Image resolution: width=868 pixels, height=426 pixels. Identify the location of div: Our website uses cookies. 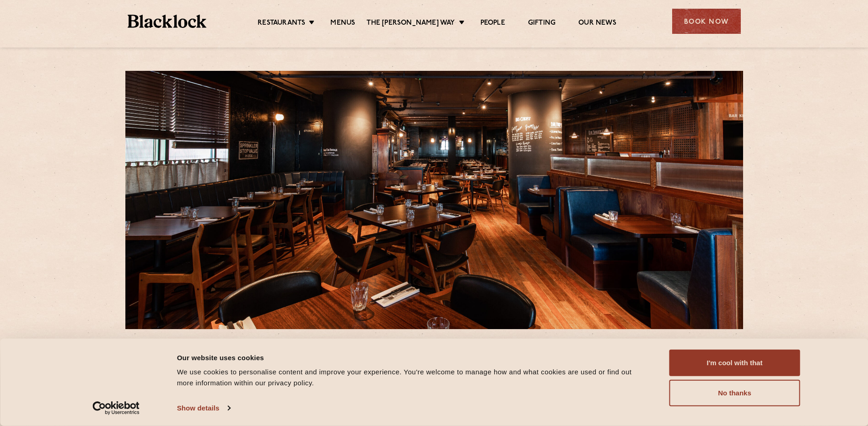
(413, 358).